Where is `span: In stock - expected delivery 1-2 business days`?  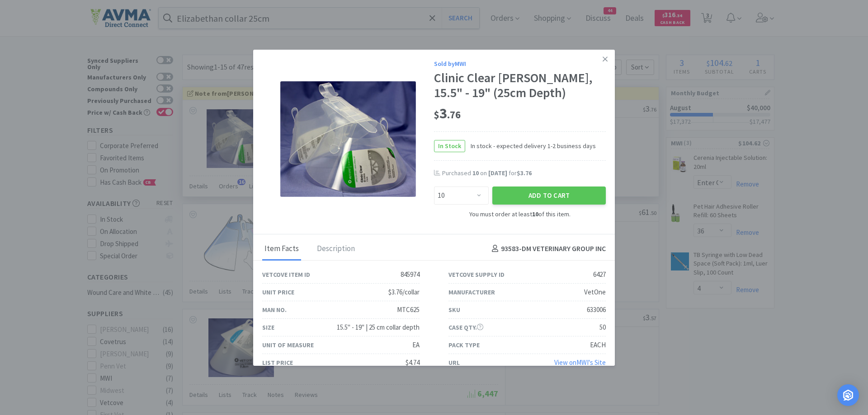
span: In stock - expected delivery 1-2 business days is located at coordinates (530, 146).